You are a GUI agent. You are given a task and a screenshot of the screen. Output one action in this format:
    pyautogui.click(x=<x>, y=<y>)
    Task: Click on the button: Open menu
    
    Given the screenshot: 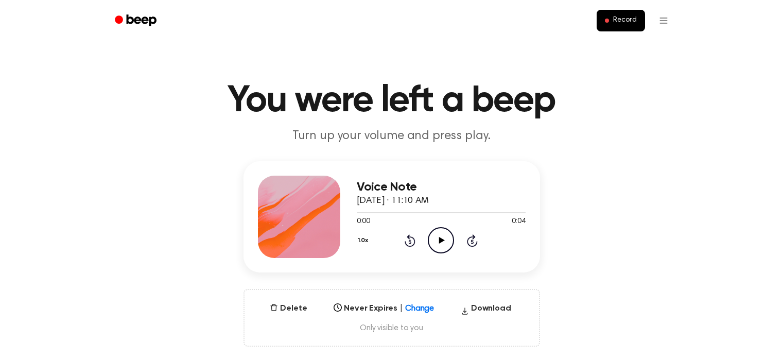 What is the action you would take?
    pyautogui.click(x=663, y=21)
    